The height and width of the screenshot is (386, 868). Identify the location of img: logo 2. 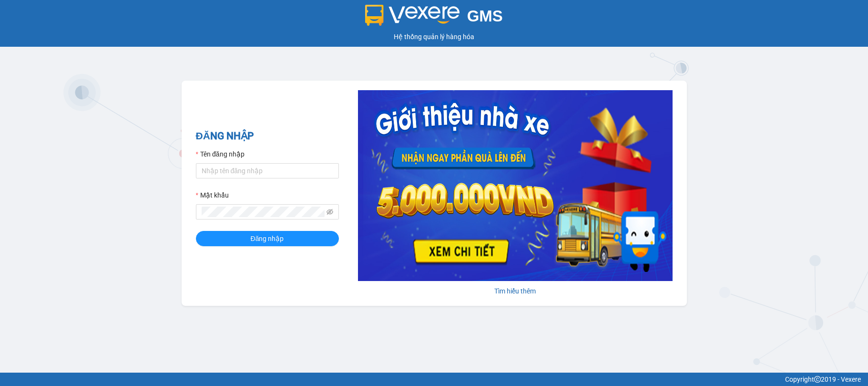
(412, 16).